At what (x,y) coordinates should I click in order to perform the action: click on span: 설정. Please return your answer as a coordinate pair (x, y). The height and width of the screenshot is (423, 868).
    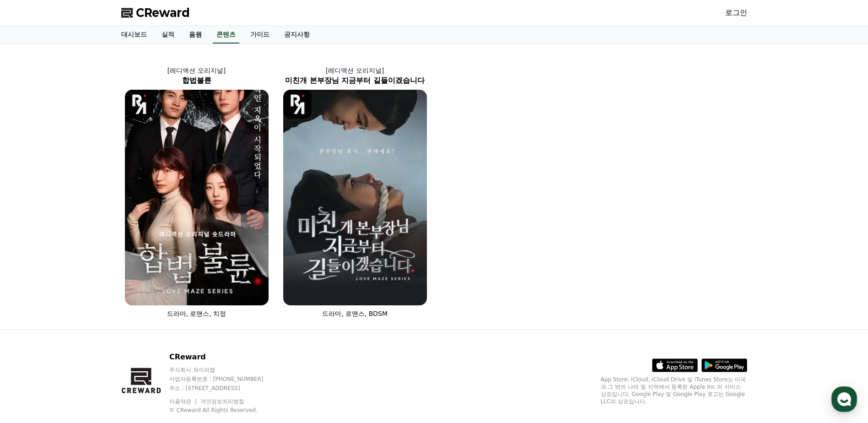
    Looking at the image, I should click on (147, 307).